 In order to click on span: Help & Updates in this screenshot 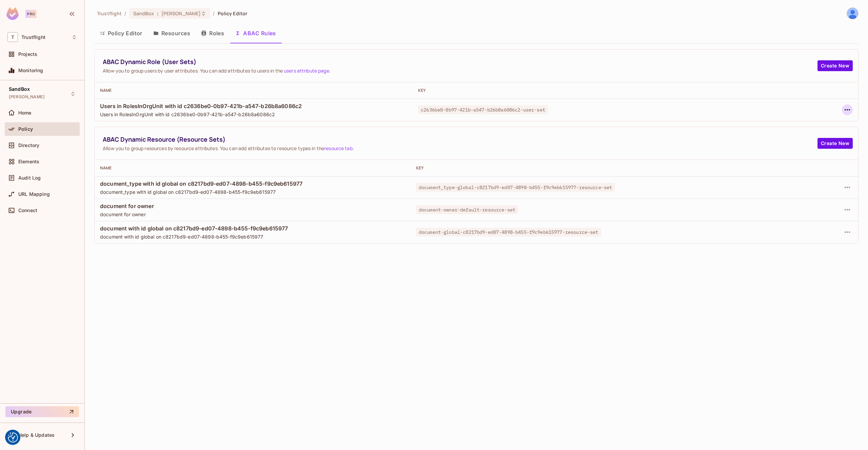, I will do `click(36, 435)`.